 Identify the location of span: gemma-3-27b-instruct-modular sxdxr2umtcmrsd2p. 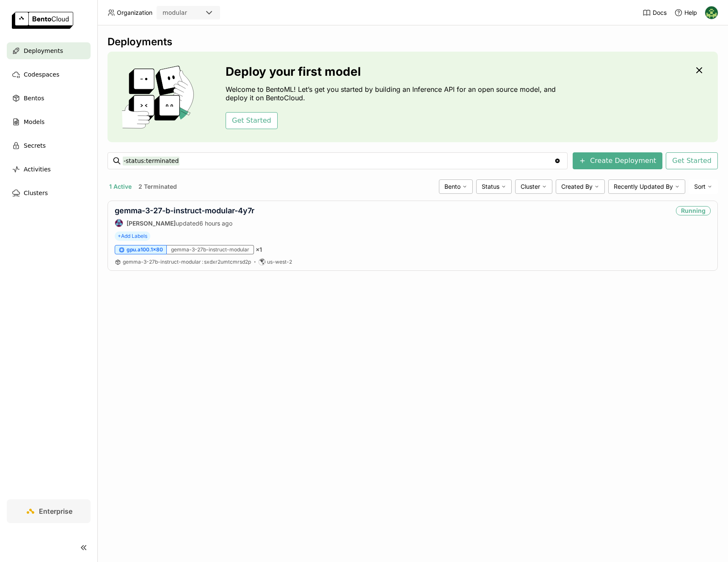
(187, 262).